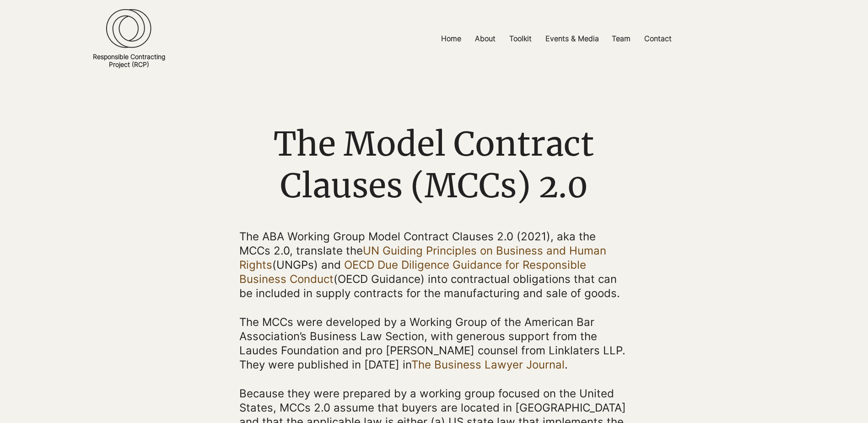  What do you see at coordinates (423, 258) in the screenshot?
I see `a: UN Guiding Principles on Business and Human Rights` at bounding box center [423, 258].